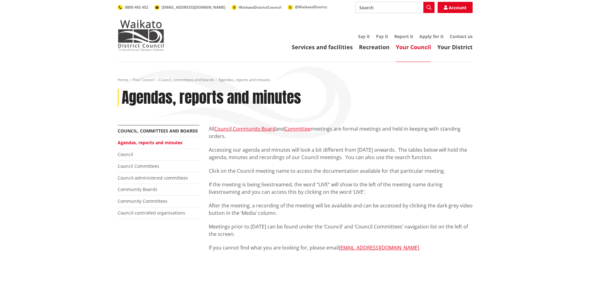 This screenshot has width=590, height=282. Describe the element at coordinates (298, 129) in the screenshot. I see `a: Committee` at that location.